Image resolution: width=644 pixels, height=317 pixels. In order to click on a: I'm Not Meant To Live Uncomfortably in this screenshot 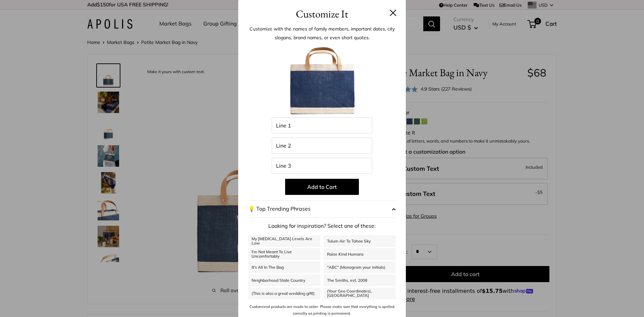, I will do `click(285, 254)`.